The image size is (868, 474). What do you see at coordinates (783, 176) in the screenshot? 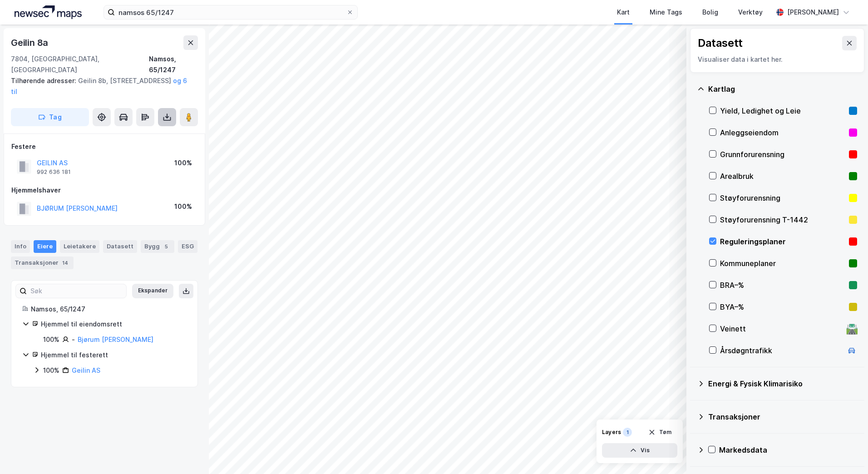
I see `div: Arealbruk` at bounding box center [783, 176].